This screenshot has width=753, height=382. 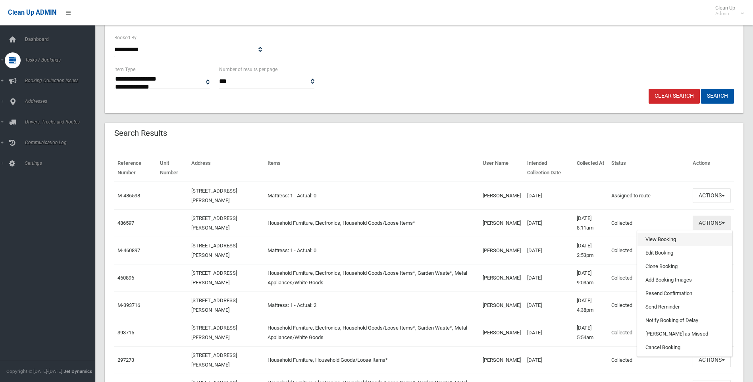 I want to click on span: Clean Up, so click(x=727, y=11).